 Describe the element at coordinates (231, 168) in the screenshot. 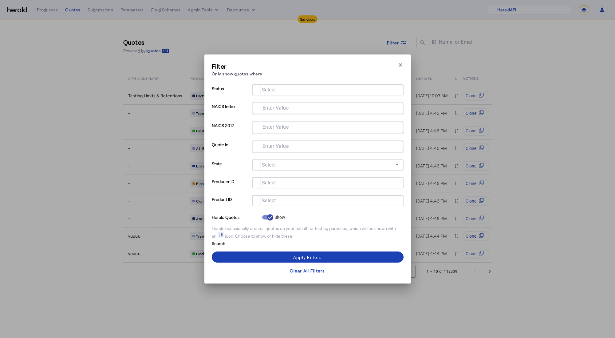

I see `p: State` at that location.